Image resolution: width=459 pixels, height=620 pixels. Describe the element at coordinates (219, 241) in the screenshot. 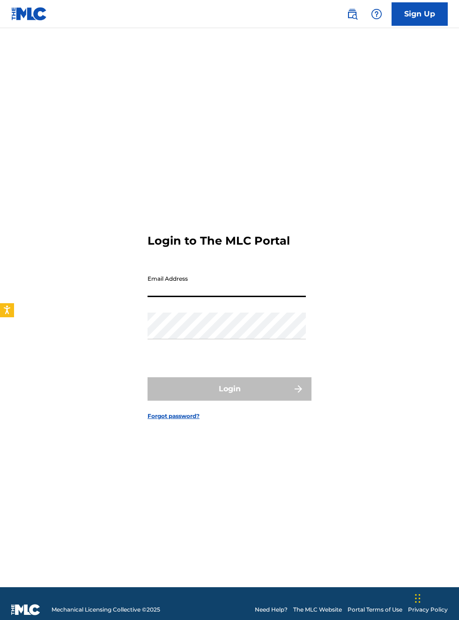

I see `h3: Login to The MLC Portal` at that location.